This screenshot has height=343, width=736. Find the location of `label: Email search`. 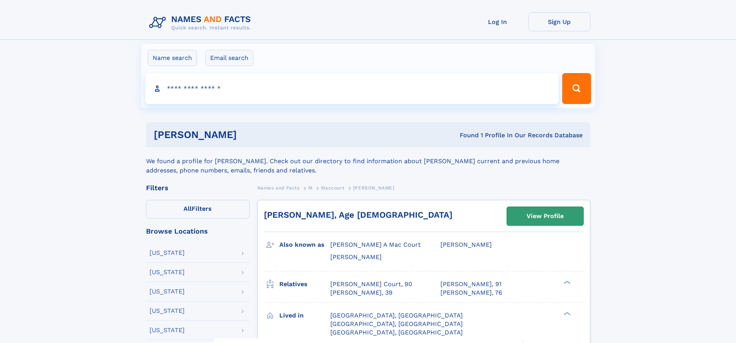

label: Email search is located at coordinates (229, 58).